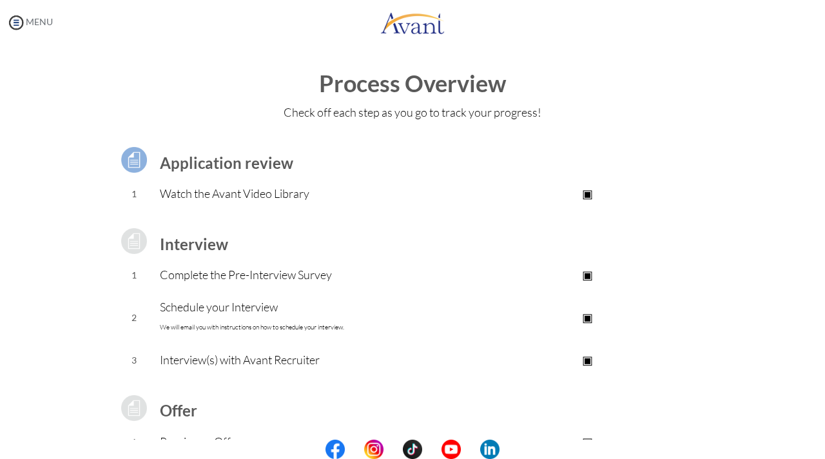 The image size is (825, 459). I want to click on p: Schedule your Interview, so click(309, 317).